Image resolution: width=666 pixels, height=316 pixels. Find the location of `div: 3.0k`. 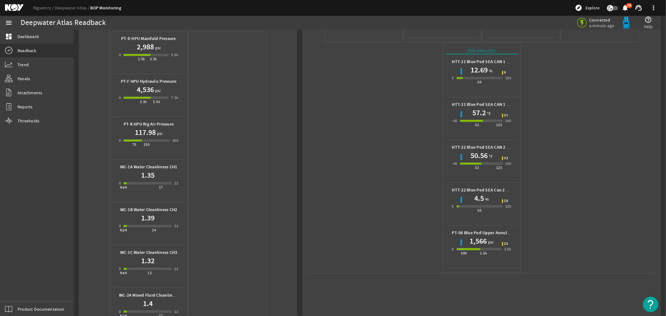

div: 3.0k is located at coordinates (508, 249).